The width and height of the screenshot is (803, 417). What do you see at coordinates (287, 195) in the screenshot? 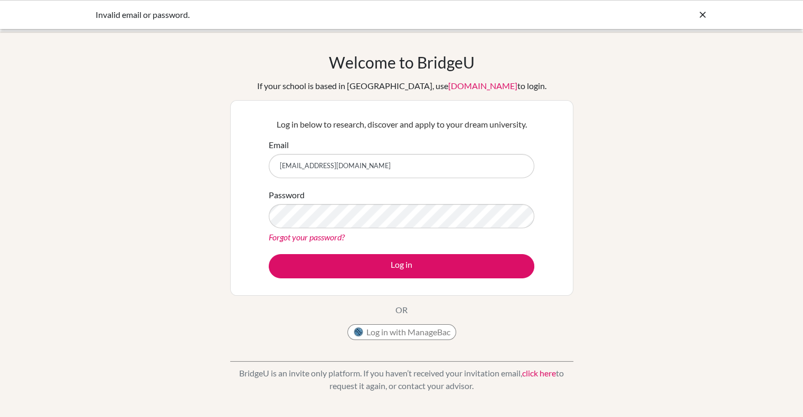
I see `label: Password` at bounding box center [287, 195].